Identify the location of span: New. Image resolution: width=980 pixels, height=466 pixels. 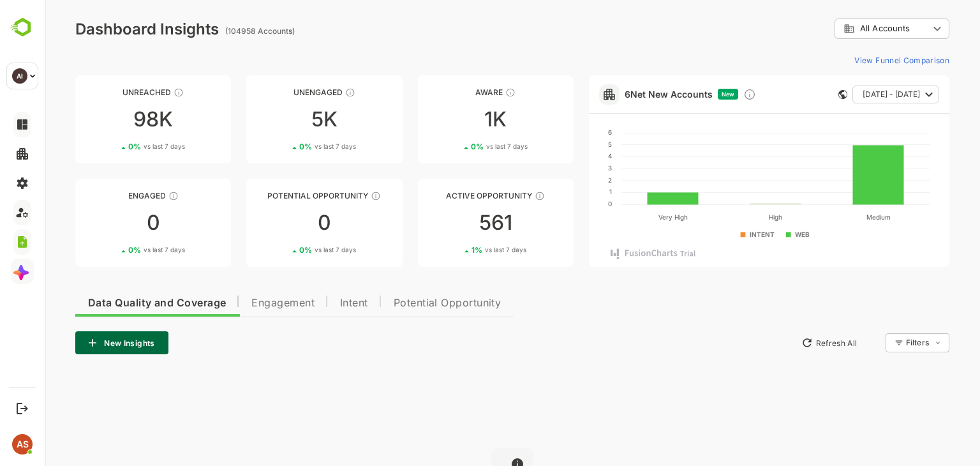
(683, 93).